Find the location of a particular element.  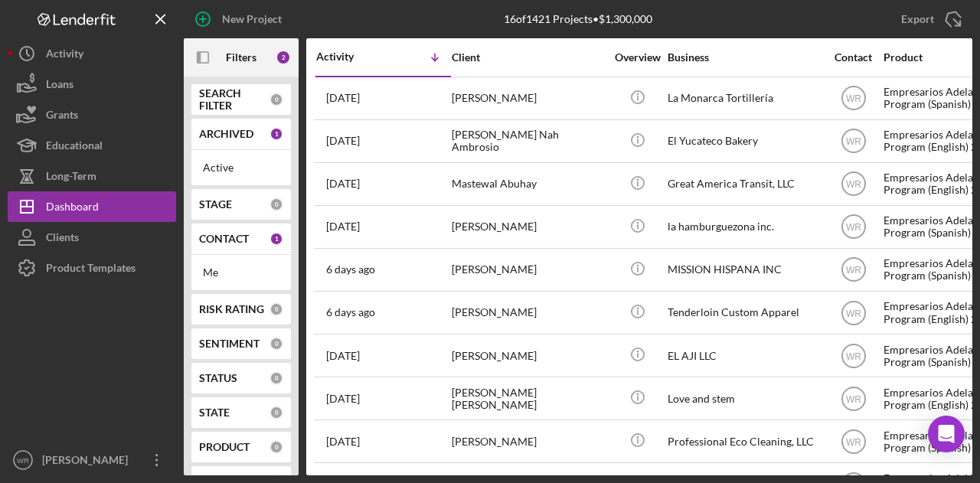

b: STATUS is located at coordinates (219, 378).